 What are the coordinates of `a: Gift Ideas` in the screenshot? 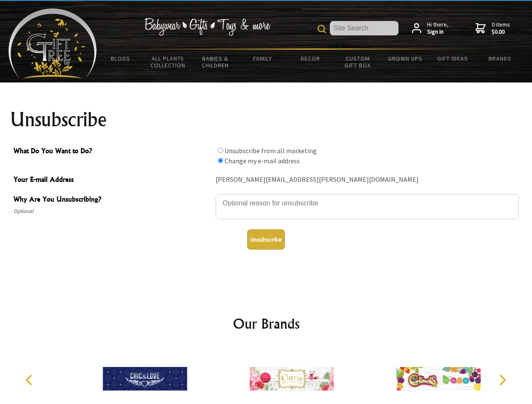 It's located at (453, 59).